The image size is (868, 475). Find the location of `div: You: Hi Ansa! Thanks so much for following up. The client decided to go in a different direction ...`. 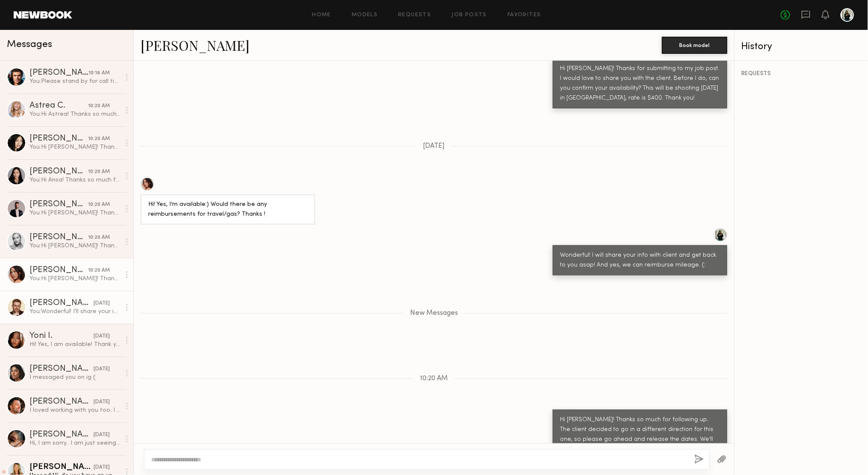

div: You: Hi Ansa! Thanks so much for following up. The client decided to go in a different direction ... is located at coordinates (74, 180).